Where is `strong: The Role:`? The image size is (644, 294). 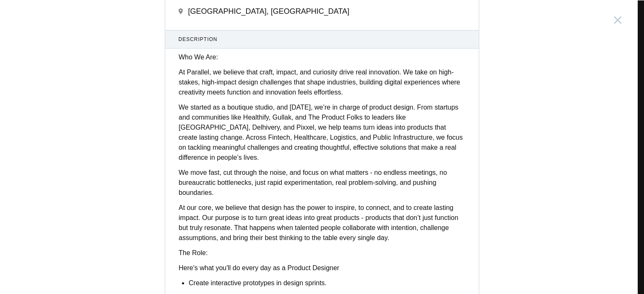 strong: The Role: is located at coordinates (193, 253).